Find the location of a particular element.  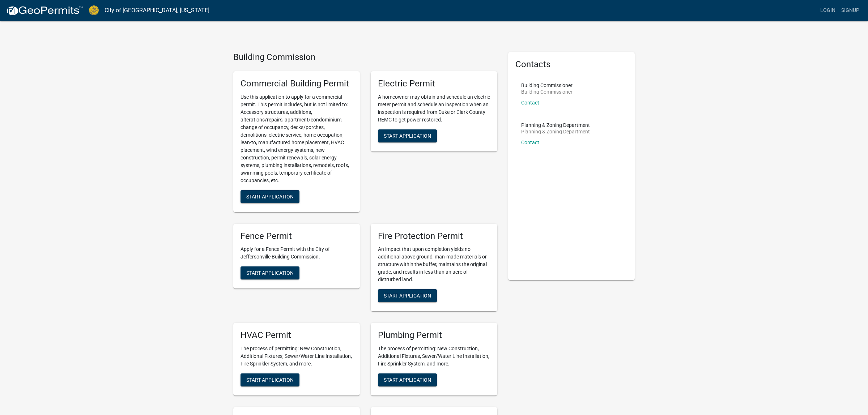

h5: Fire Protection Permit is located at coordinates (434, 236).